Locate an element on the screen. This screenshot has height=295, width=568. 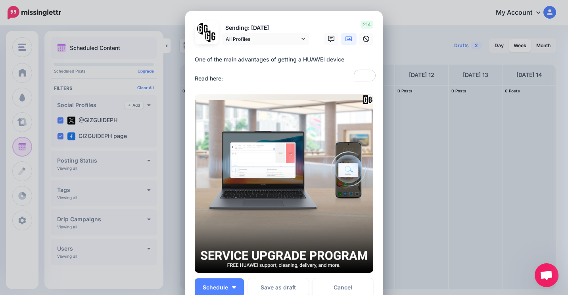
img: I3N1IBMUYLB21BQ4MFV3DHWMOICKMZ30.png is located at coordinates (284, 184).